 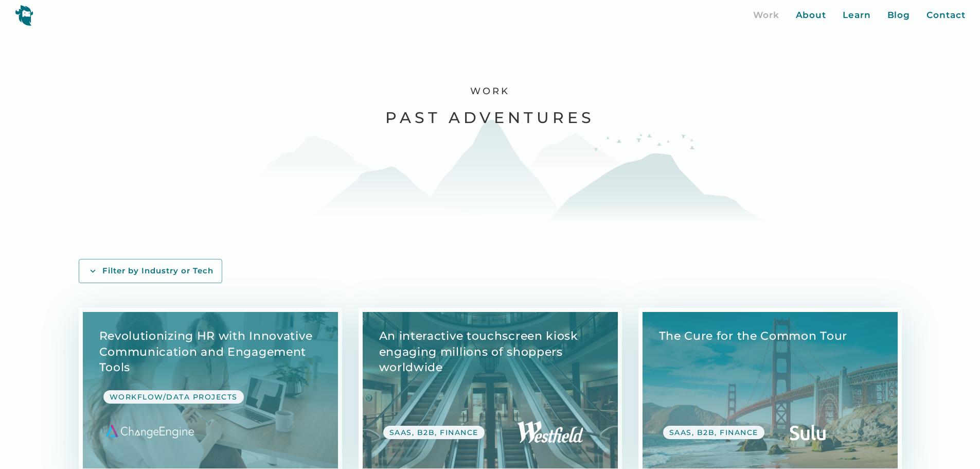 I want to click on a: Blog, so click(x=899, y=16).